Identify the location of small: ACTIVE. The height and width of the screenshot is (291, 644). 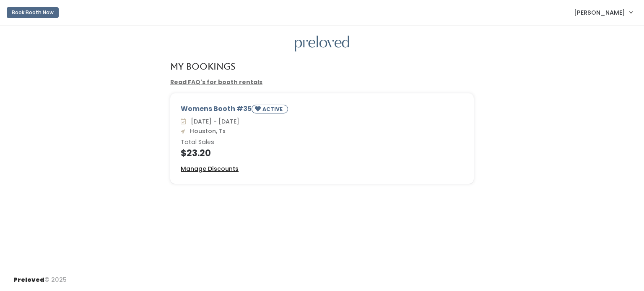
(273, 109).